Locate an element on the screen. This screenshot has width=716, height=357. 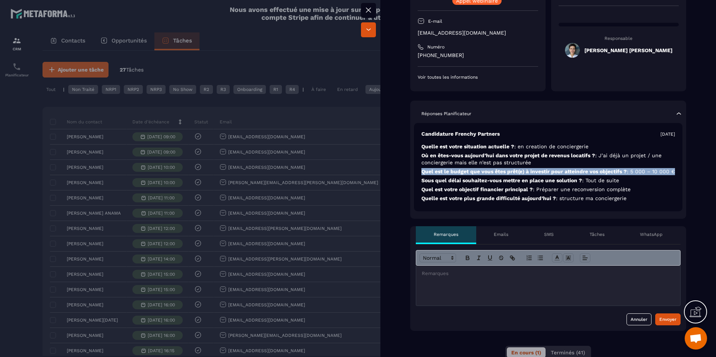
p: Emails is located at coordinates (501, 235).